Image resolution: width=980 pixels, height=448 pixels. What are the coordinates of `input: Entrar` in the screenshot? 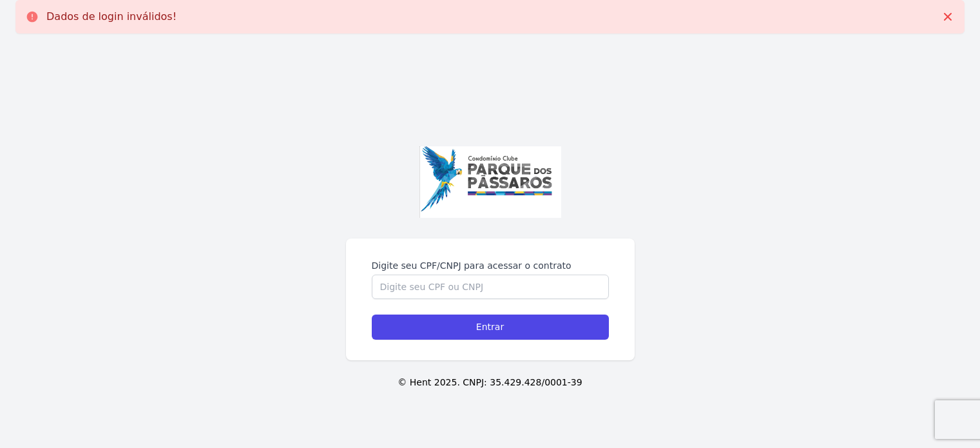 It's located at (490, 326).